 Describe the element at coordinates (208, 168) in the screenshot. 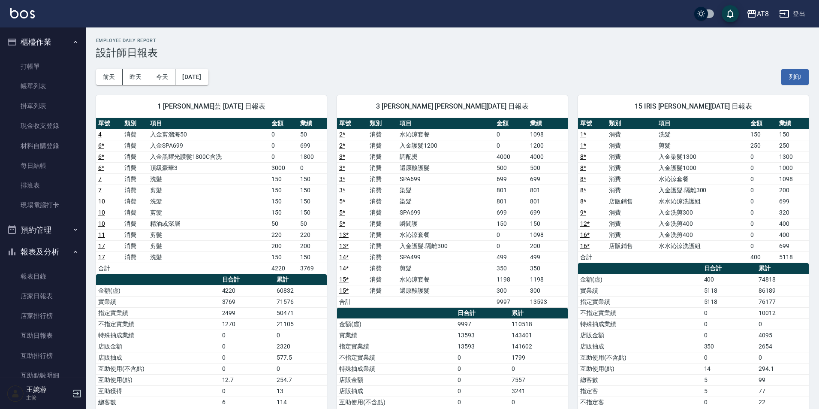

I see `td: 頂級豪華3` at that location.